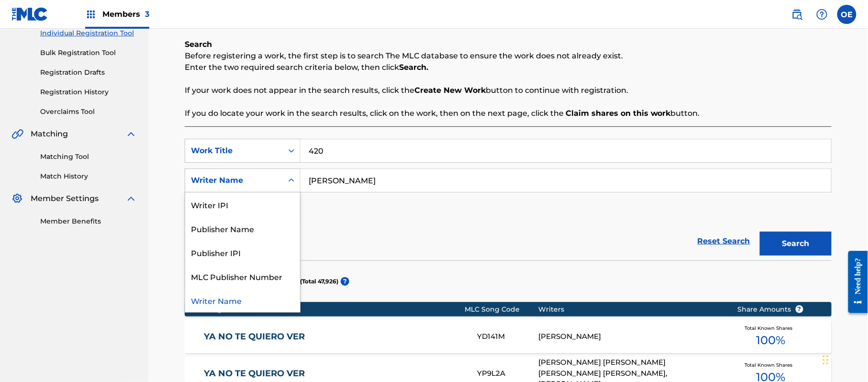 Image resolution: width=868 pixels, height=382 pixels. I want to click on div: Work Title, so click(234, 151).